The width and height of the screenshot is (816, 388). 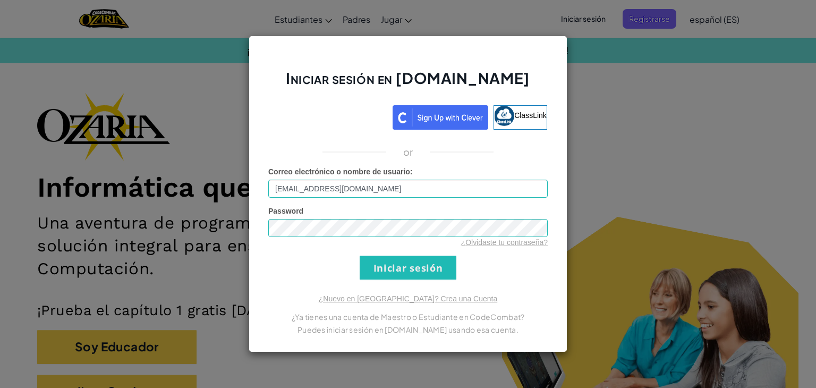 What do you see at coordinates (408, 152) in the screenshot?
I see `p: or` at bounding box center [408, 152].